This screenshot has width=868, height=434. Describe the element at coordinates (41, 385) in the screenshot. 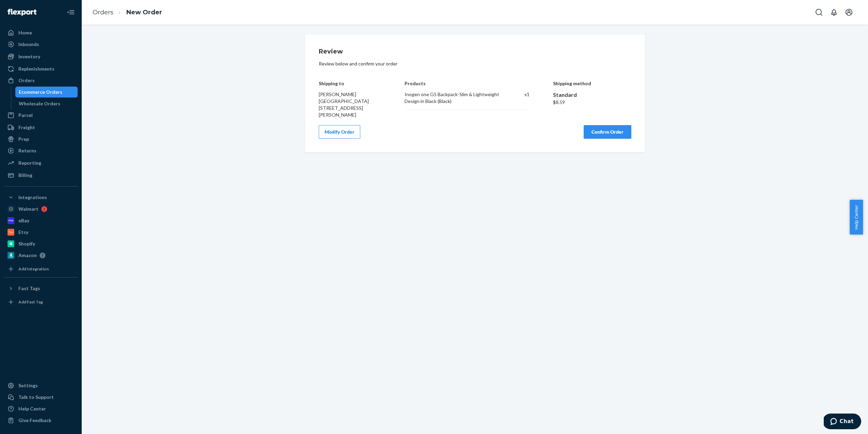

I see `a: Settings` at that location.